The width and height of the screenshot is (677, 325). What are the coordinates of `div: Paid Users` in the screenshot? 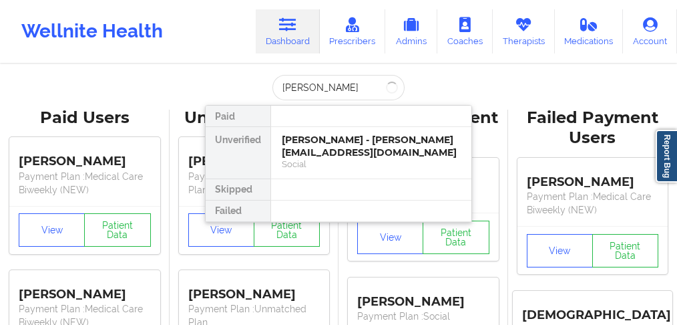 It's located at (85, 118).